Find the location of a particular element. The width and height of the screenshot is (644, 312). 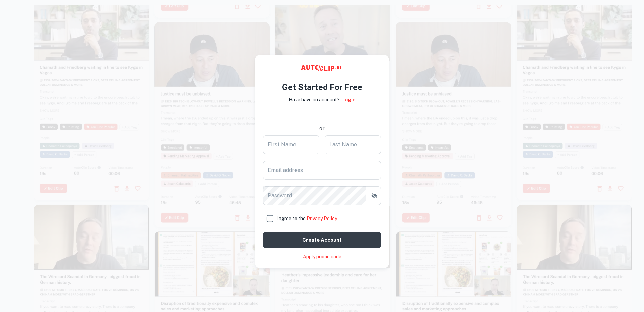

a: Login is located at coordinates (349, 99).